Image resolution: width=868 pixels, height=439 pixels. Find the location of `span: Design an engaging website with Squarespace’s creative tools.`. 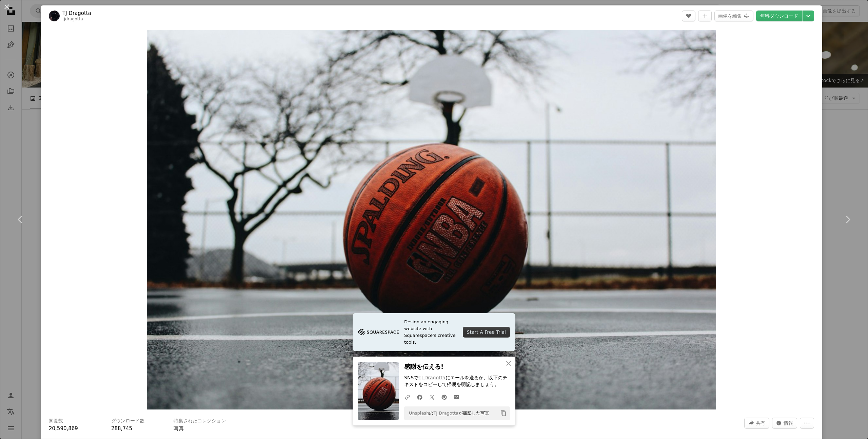

span: Design an engaging website with Squarespace’s creative tools. is located at coordinates (430, 332).